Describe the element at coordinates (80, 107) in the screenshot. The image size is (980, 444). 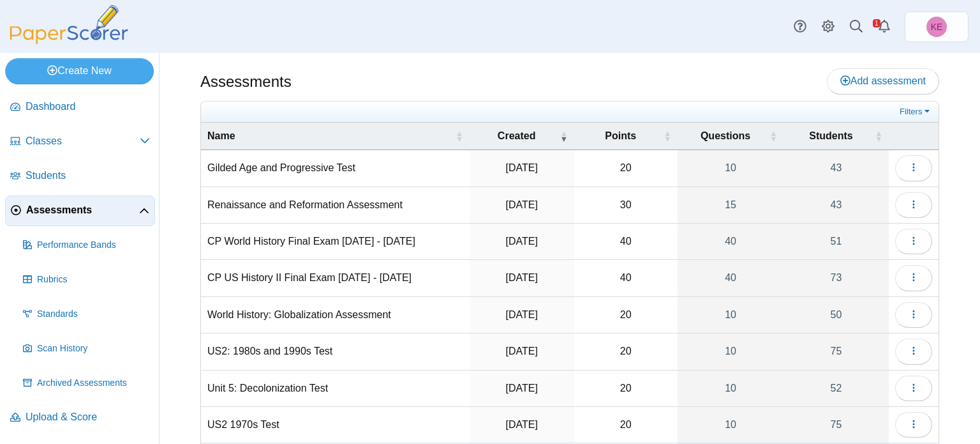
I see `a: Dashboard` at that location.